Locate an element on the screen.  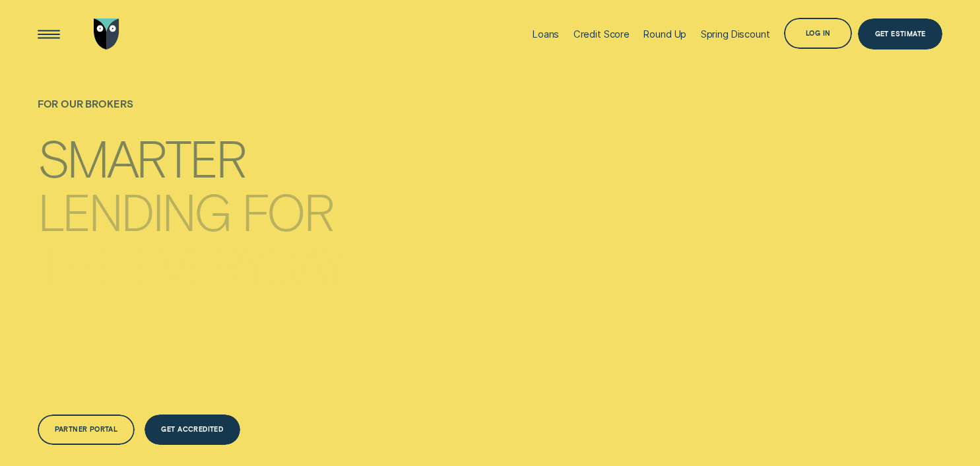
div: everyday is located at coordinates (239, 264).